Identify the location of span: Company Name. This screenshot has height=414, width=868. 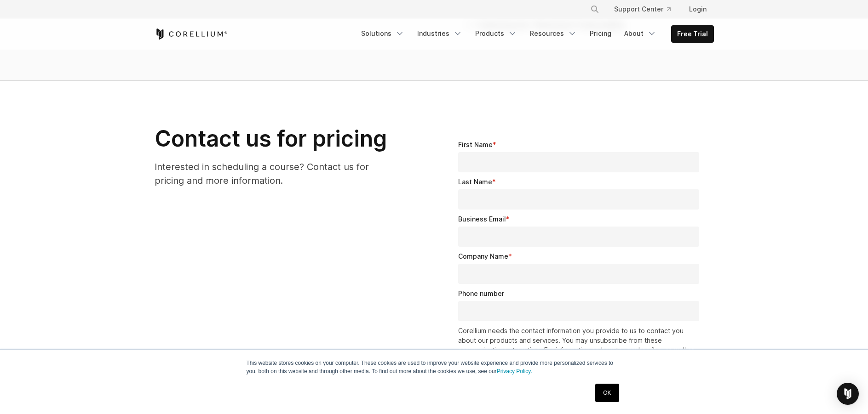
(483, 256).